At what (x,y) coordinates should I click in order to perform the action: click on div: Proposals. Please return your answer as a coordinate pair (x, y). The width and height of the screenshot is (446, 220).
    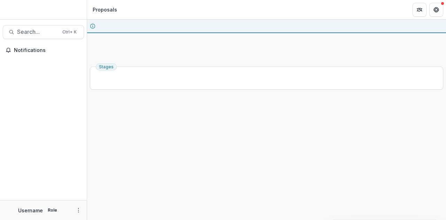
    Looking at the image, I should click on (105, 9).